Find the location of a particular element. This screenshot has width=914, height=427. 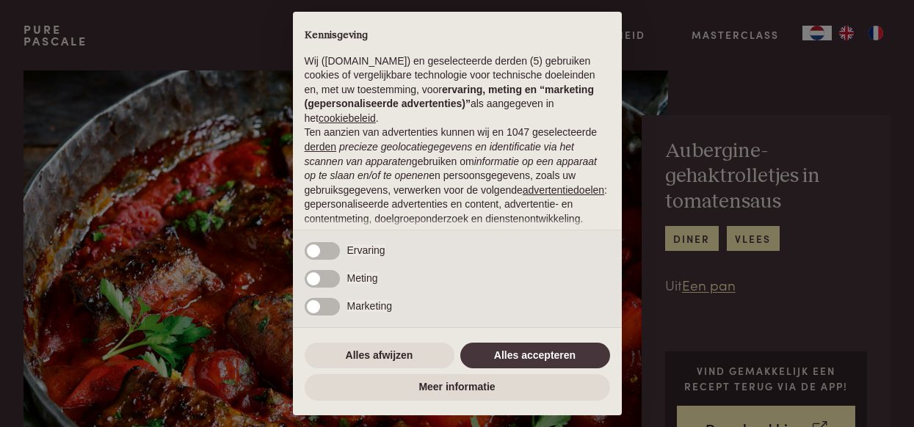

p: Ten aanzien van advertenties kunnen wij en 1047 geselecteerde gebruiken om en persoonsgegevens, z... is located at coordinates (458, 176).